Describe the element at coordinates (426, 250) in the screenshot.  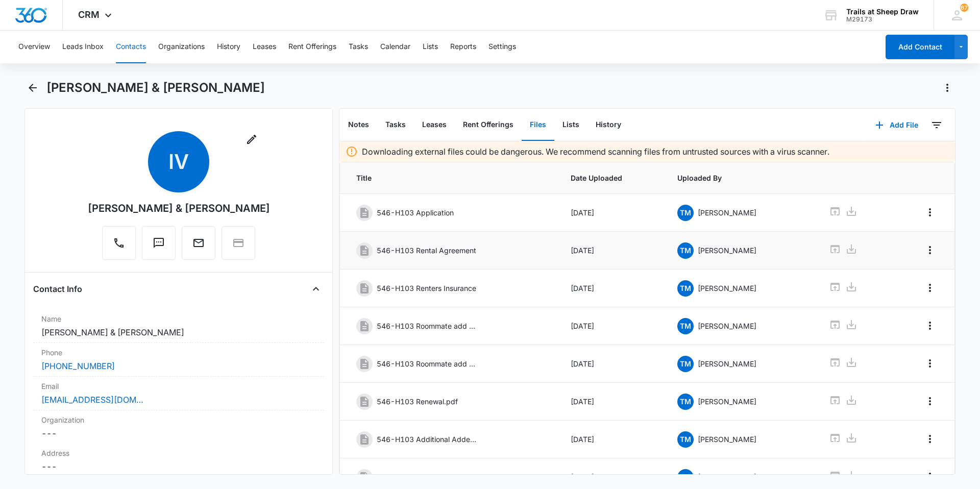
I see `p: 546-H103 Rental Agreement` at that location.